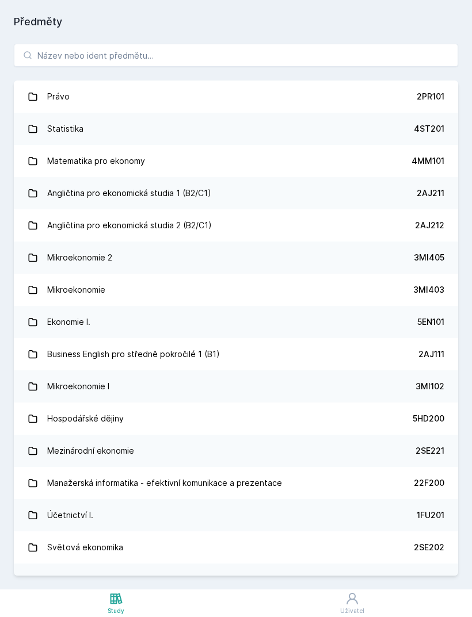  I want to click on div: 2AJ111, so click(431, 354).